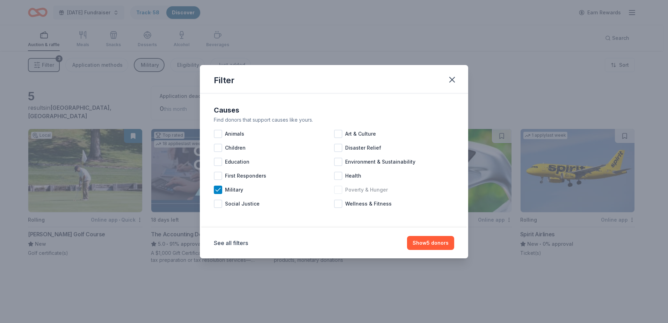 Image resolution: width=668 pixels, height=323 pixels. Describe the element at coordinates (231, 243) in the screenshot. I see `button: See all filters` at that location.